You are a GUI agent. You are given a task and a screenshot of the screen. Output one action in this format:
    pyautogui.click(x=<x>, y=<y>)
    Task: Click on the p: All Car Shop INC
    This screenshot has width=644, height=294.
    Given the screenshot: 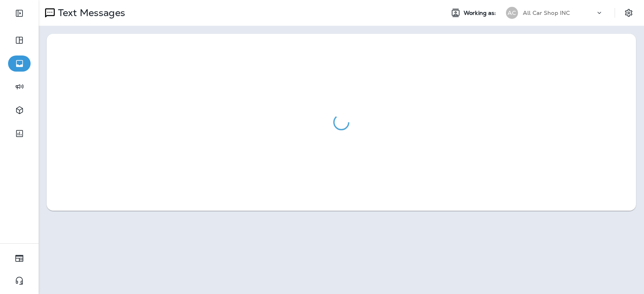 What is the action you would take?
    pyautogui.click(x=546, y=13)
    